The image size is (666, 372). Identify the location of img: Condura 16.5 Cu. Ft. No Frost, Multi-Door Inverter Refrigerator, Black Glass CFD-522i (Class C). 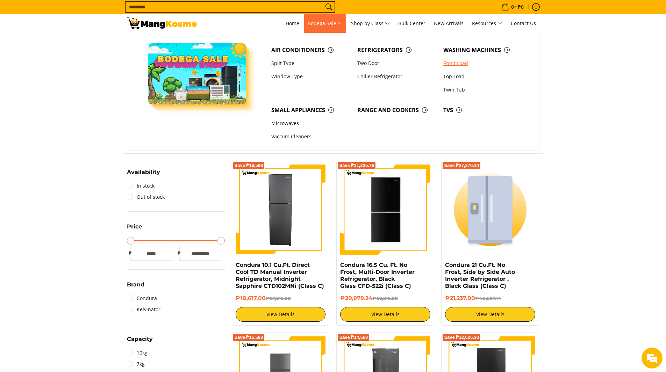
(385, 210).